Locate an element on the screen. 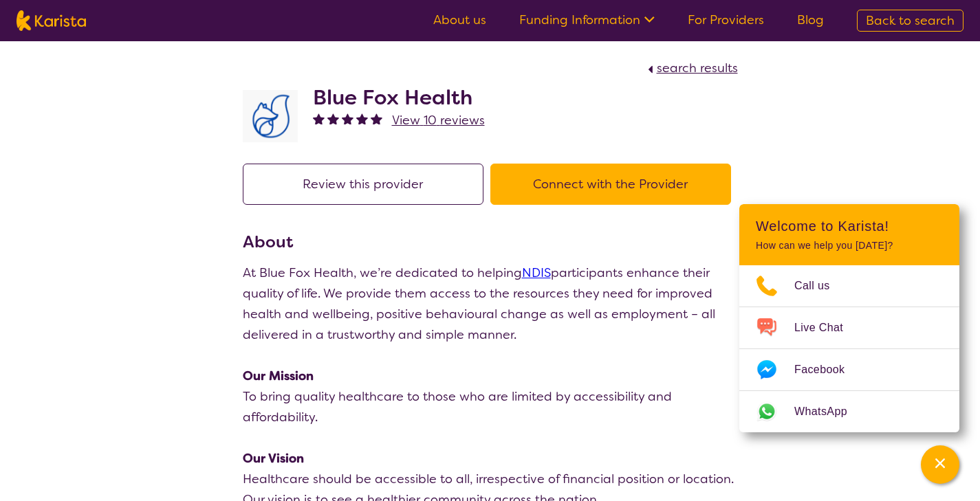 Image resolution: width=980 pixels, height=501 pixels. div: Channel Menu is located at coordinates (849, 318).